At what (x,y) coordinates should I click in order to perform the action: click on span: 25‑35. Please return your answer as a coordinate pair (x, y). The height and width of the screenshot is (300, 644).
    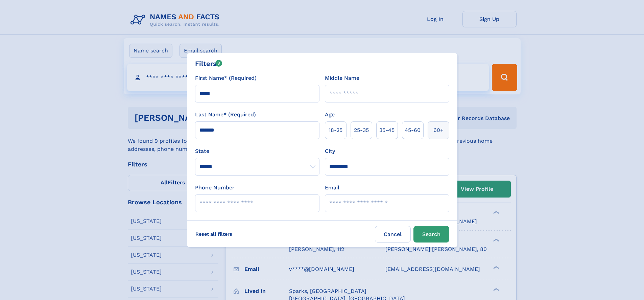
    Looking at the image, I should click on (361, 130).